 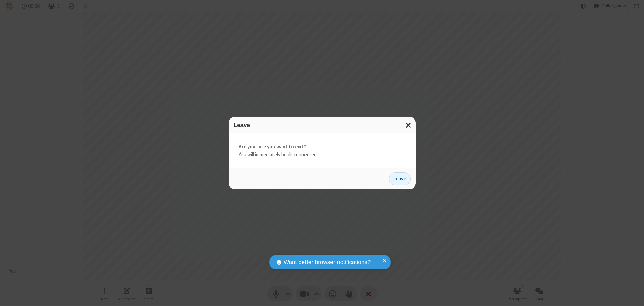 I want to click on button: Close modal, so click(x=409, y=125).